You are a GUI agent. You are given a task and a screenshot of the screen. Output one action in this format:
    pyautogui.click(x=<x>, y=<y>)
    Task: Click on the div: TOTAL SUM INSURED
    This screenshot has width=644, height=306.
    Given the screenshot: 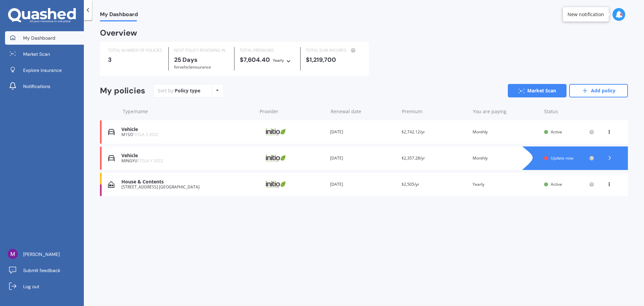 What is the action you would take?
    pyautogui.click(x=334, y=50)
    